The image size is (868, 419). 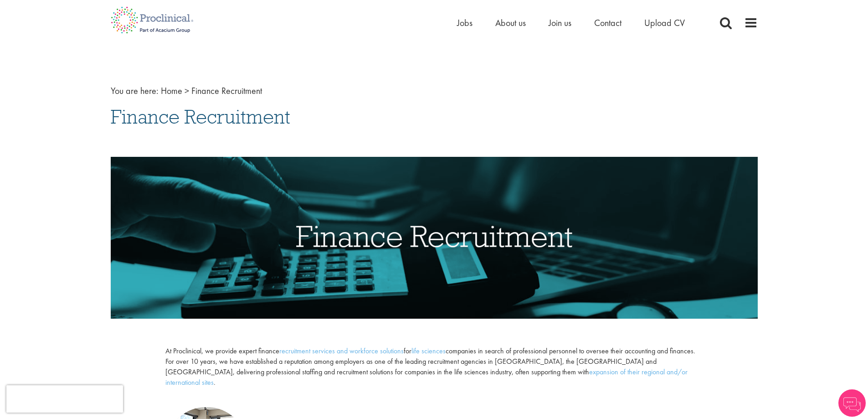 What do you see at coordinates (434, 237) in the screenshot?
I see `img: Finance Recruitment` at bounding box center [434, 237].